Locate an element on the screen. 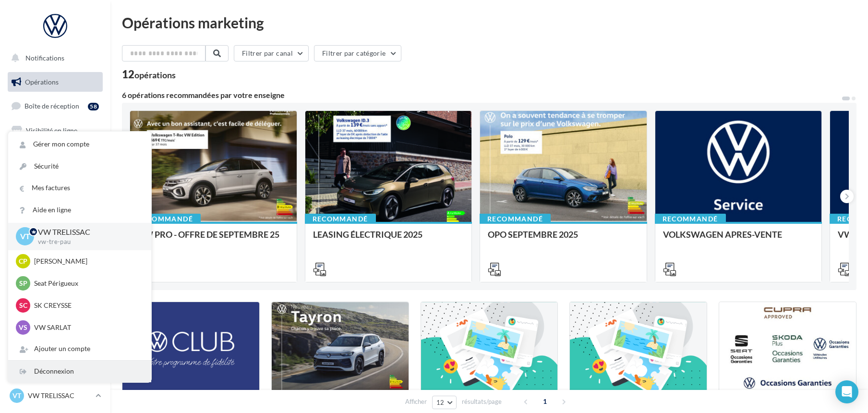  p: Seat Périgueux is located at coordinates (87, 283).